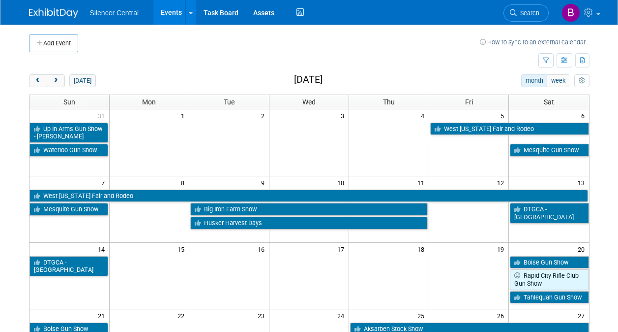 This screenshot has height=332, width=618. I want to click on button: prev, so click(38, 81).